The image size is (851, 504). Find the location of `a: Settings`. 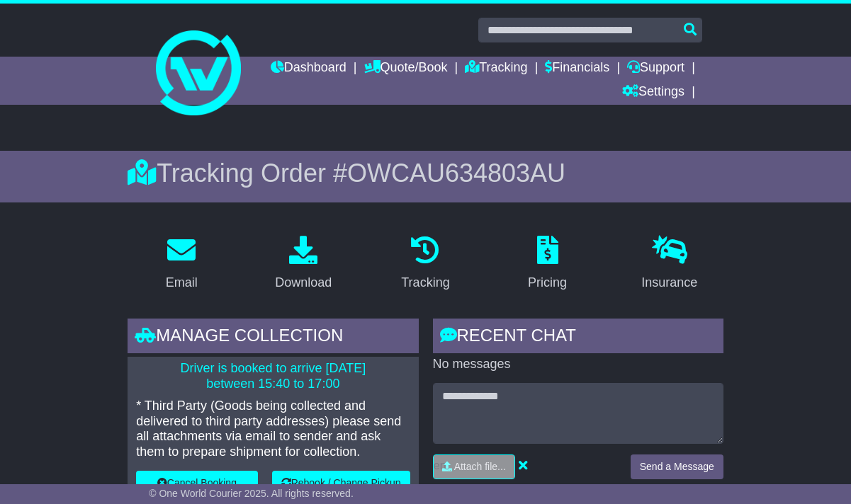

a: Settings is located at coordinates (653, 92).